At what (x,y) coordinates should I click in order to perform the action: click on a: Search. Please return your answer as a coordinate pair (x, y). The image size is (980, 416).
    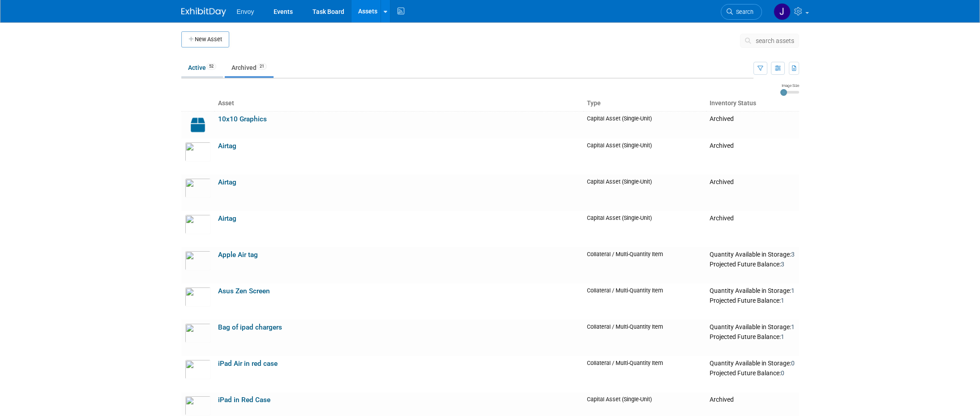
    Looking at the image, I should click on (741, 12).